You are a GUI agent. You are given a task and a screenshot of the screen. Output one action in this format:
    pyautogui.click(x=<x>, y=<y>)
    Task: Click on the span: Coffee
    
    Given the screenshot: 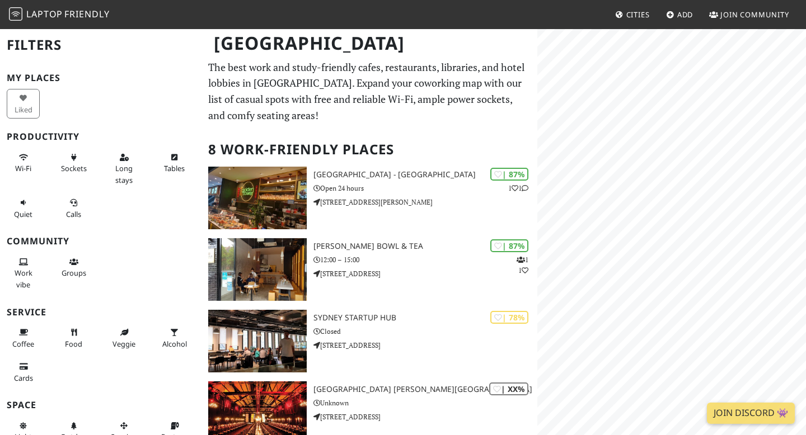 What is the action you would take?
    pyautogui.click(x=23, y=344)
    